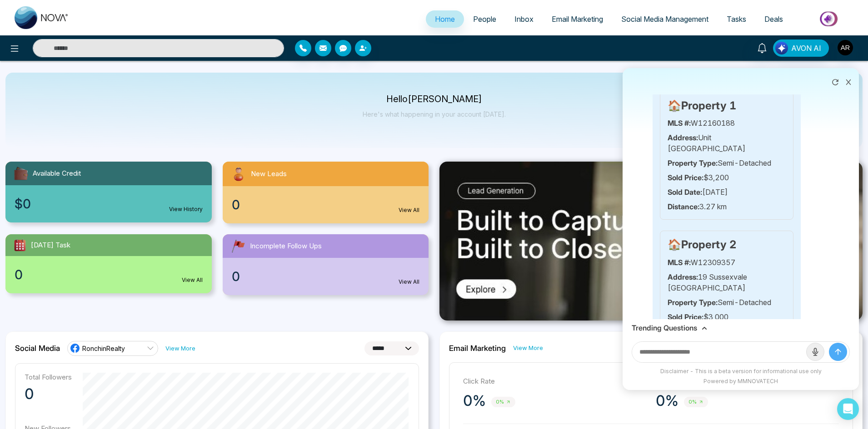  Describe the element at coordinates (104, 349) in the screenshot. I see `span: RonchinRealty` at that location.